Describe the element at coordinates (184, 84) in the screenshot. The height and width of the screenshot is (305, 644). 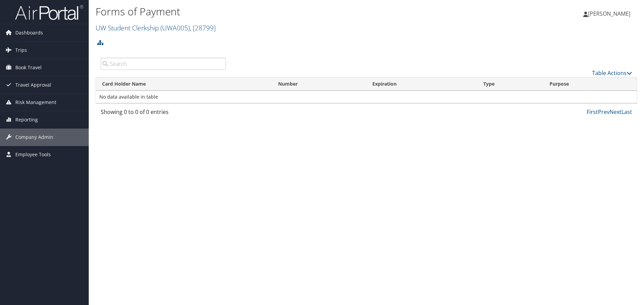
I see `th: Card Holder Name` at that location.